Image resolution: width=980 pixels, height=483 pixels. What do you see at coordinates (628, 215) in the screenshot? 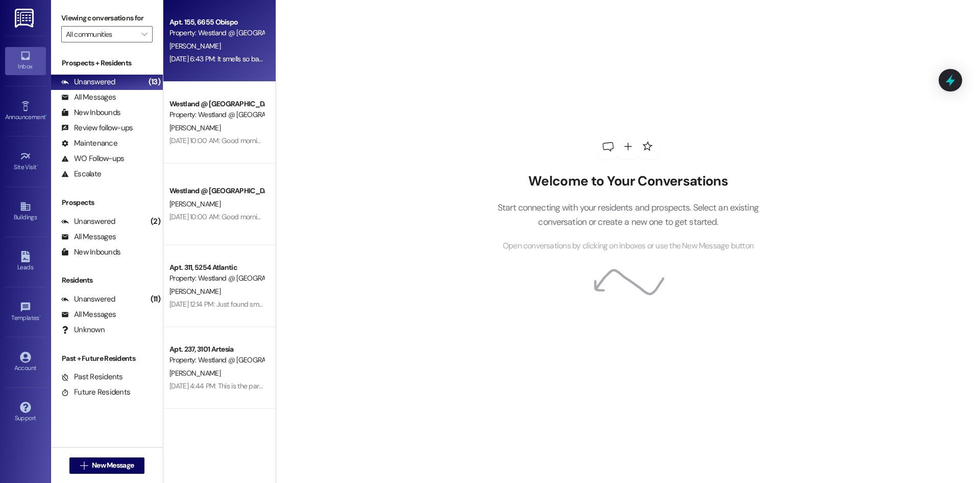
I see `p: Start connecting with your residents and prospects. Select an existing conversation or create a n...` at bounding box center [628, 215].